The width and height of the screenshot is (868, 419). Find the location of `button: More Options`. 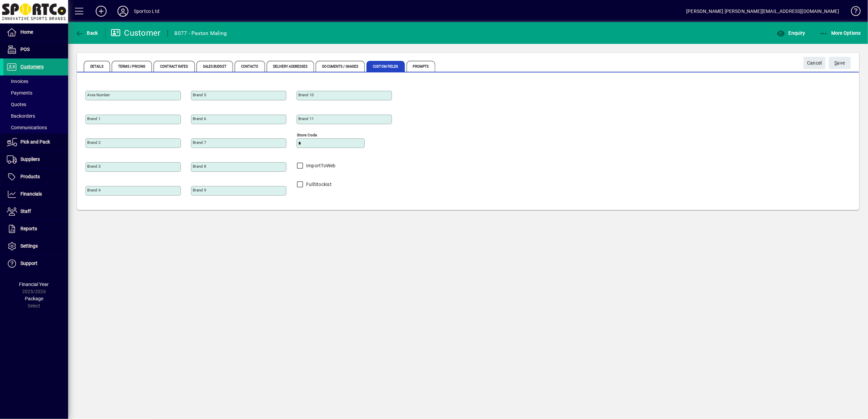

button: More Options is located at coordinates (840, 33).